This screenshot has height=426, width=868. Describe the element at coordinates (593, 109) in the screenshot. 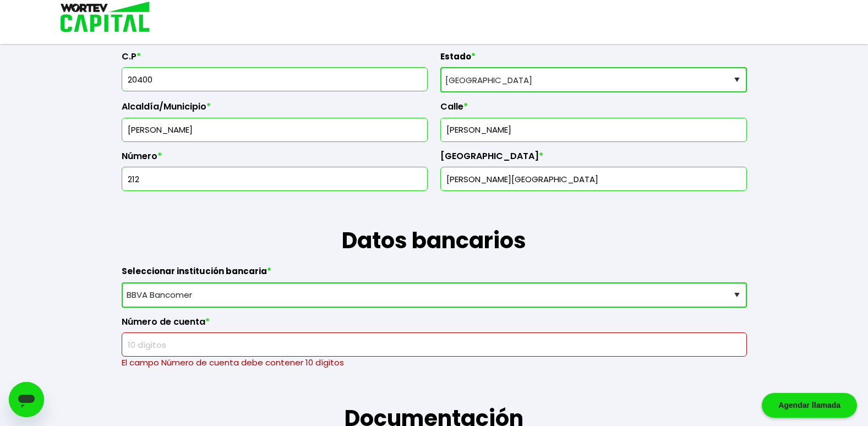

I see `label: Calle` at that location.